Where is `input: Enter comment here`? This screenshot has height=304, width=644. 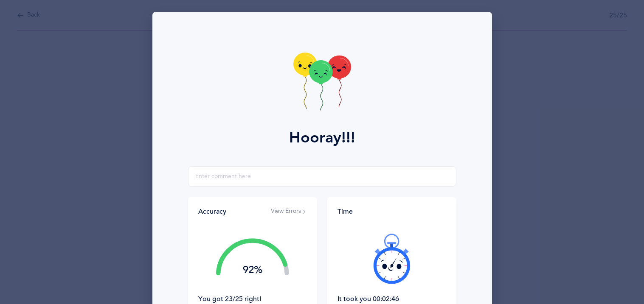
input: Enter comment here is located at coordinates (322, 176).